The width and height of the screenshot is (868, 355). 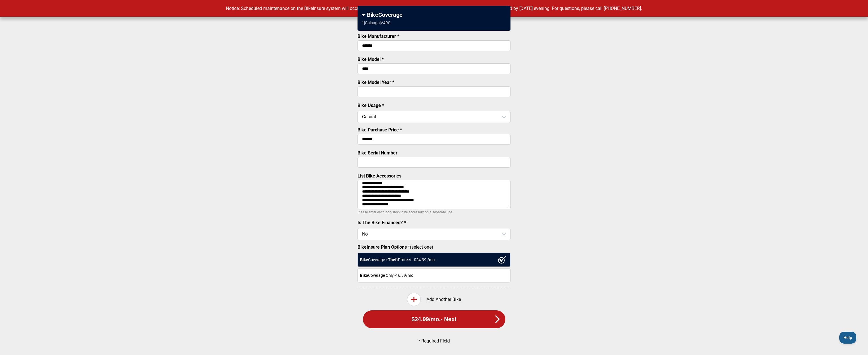 What do you see at coordinates (434, 212) in the screenshot?
I see `p: Please enter each non-stock bike accessory on a separate line` at bounding box center [434, 212].